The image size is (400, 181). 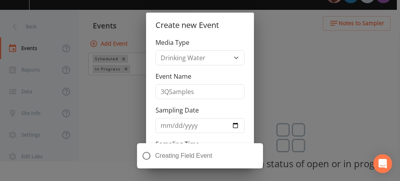 What do you see at coordinates (173, 43) in the screenshot?
I see `label: Media Type` at bounding box center [173, 43].